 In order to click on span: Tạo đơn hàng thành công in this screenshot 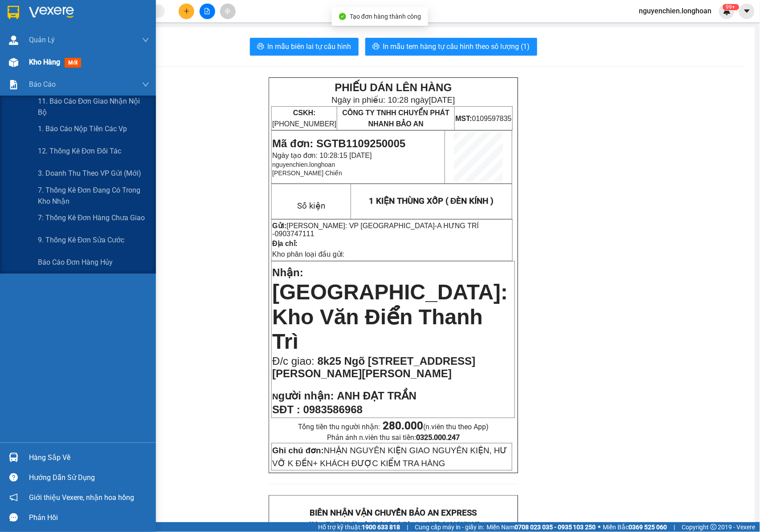, I will do `click(386, 16)`.